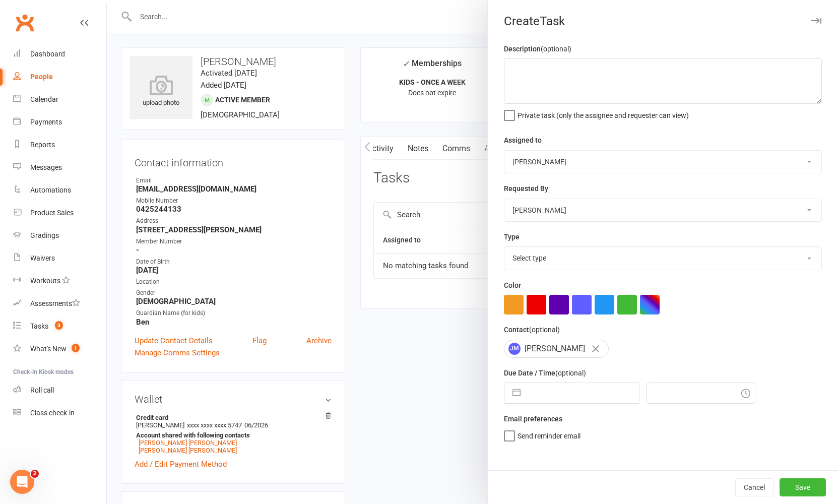 This screenshot has width=838, height=504. I want to click on a: Dashboard, so click(59, 54).